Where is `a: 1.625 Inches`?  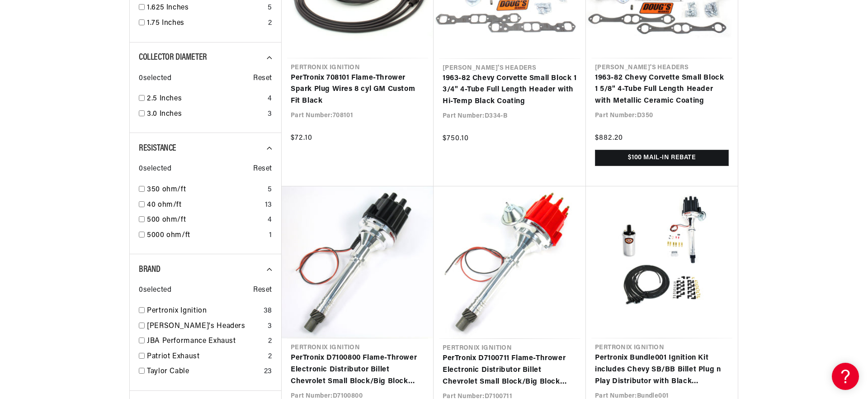
a: 1.625 Inches is located at coordinates (206, 8).